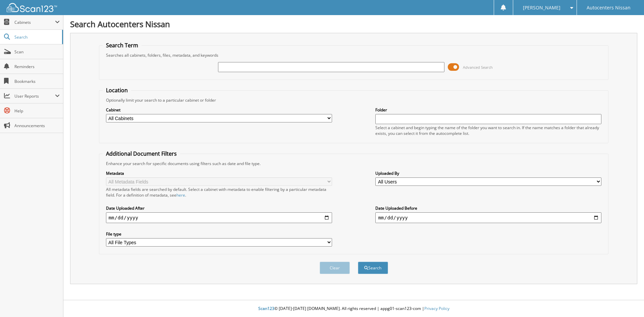  Describe the element at coordinates (219, 110) in the screenshot. I see `label: Cabinet` at that location.